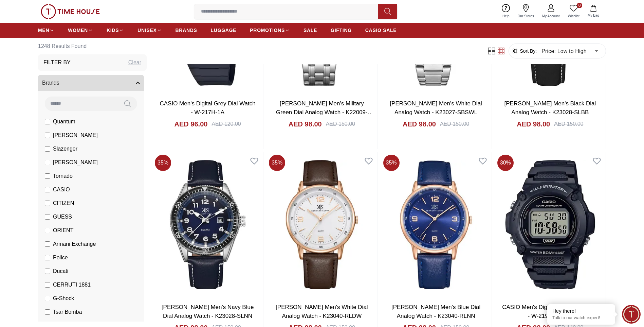 Image resolution: width=644 pixels, height=327 pixels. I want to click on input: Slazenger, so click(48, 149).